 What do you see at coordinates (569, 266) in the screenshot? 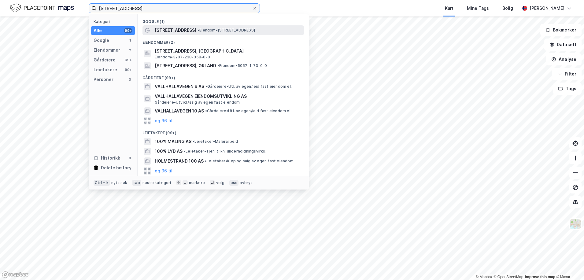
I see `div: Chat Widget` at bounding box center [569, 266].